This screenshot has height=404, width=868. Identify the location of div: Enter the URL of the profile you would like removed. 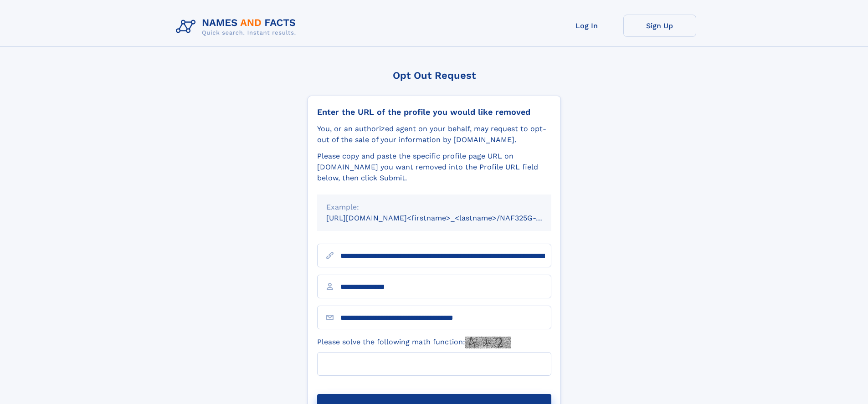
(434, 112).